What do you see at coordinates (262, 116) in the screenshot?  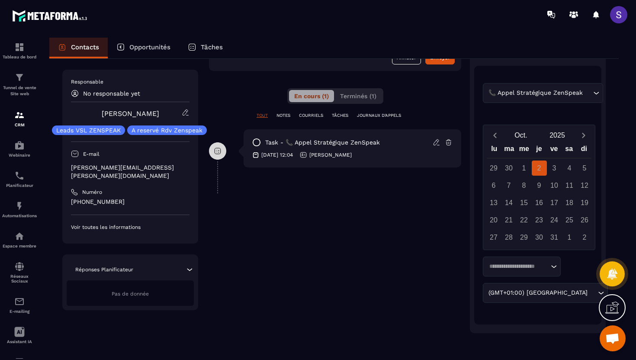 I see `p: TOUT` at bounding box center [262, 116].